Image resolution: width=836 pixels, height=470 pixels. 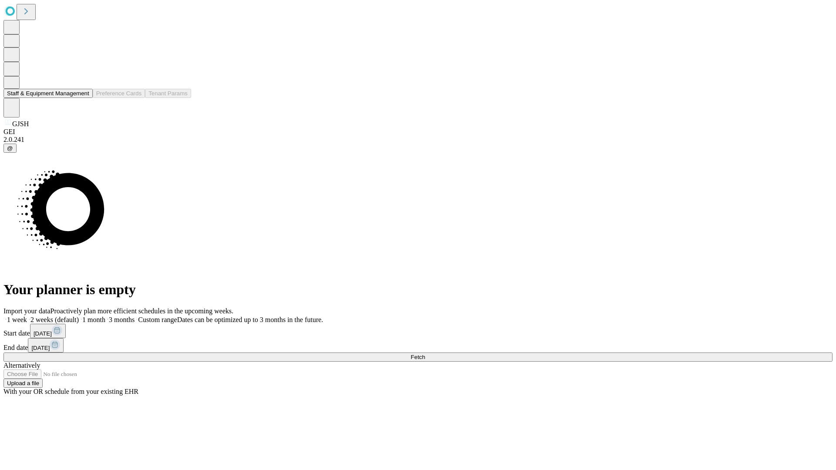 What do you see at coordinates (48, 93) in the screenshot?
I see `button: Staff & Equipment Management` at bounding box center [48, 93].